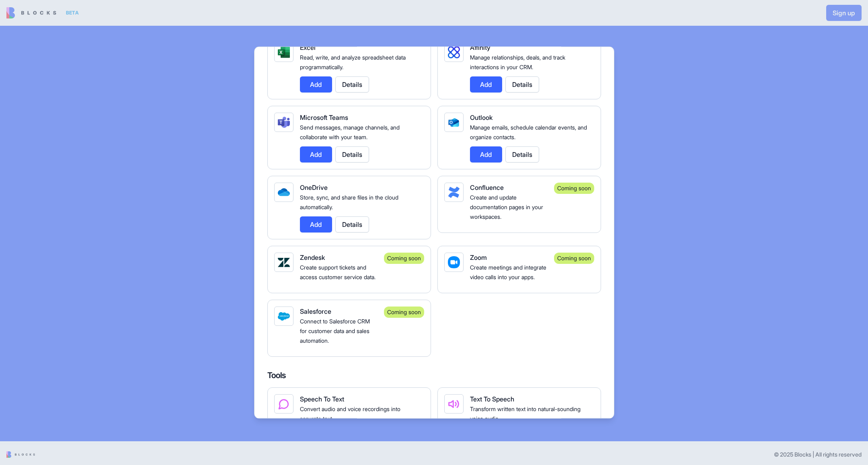 This screenshot has height=465, width=868. I want to click on span: Salesforce, so click(316, 311).